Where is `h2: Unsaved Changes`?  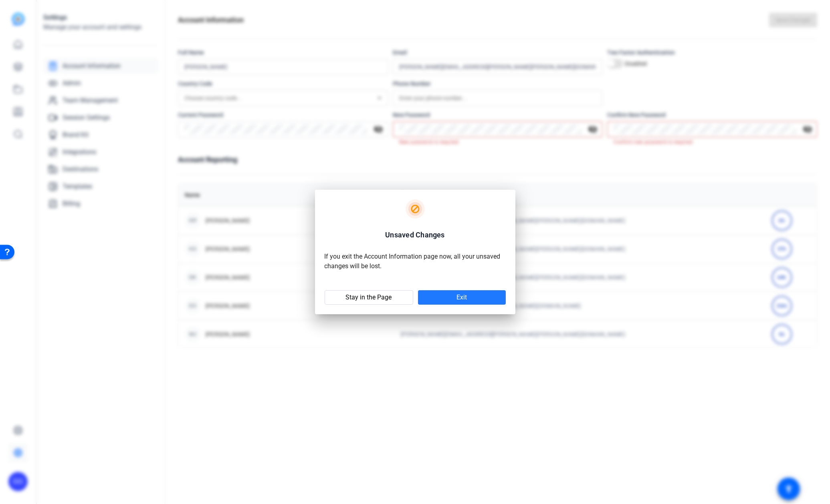
h2: Unsaved Changes is located at coordinates (415, 235).